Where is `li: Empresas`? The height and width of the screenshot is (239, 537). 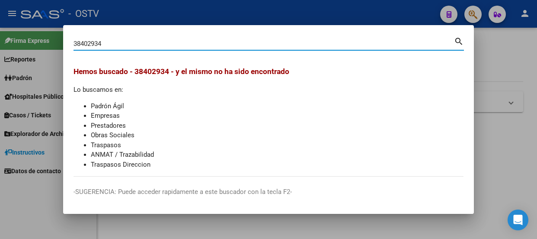
li: Empresas is located at coordinates (277, 115).